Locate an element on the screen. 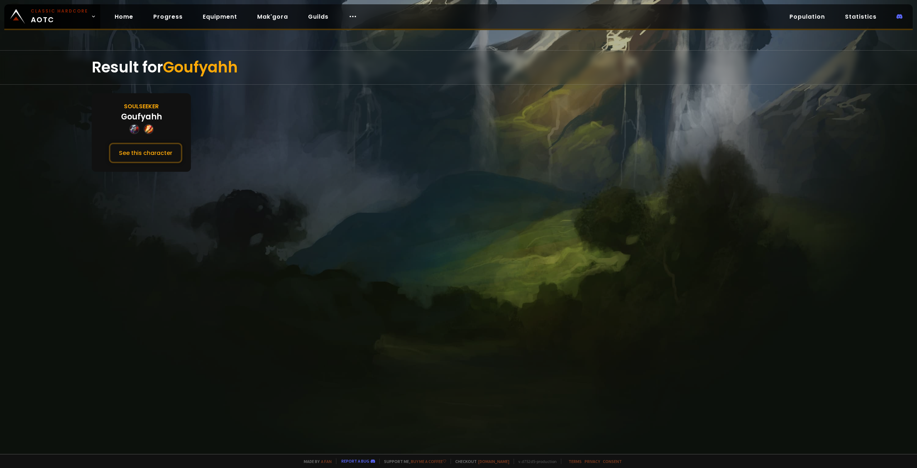 The image size is (917, 468). a: Population is located at coordinates (807, 16).